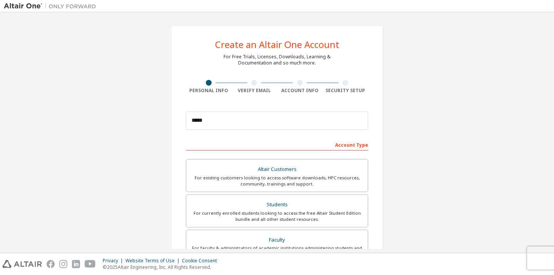  Describe the element at coordinates (76, 264) in the screenshot. I see `img: linkedin.svg` at that location.